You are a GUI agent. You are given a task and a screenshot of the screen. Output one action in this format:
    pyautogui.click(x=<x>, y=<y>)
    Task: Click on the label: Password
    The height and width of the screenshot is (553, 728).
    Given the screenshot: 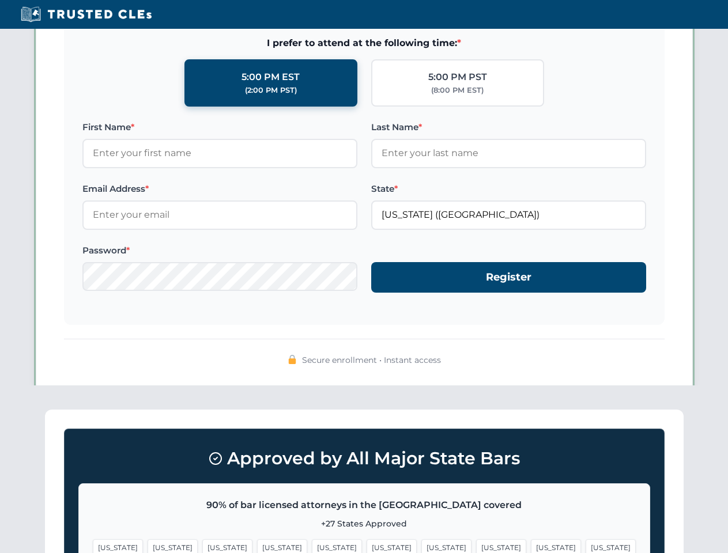 What is the action you would take?
    pyautogui.click(x=220, y=251)
    